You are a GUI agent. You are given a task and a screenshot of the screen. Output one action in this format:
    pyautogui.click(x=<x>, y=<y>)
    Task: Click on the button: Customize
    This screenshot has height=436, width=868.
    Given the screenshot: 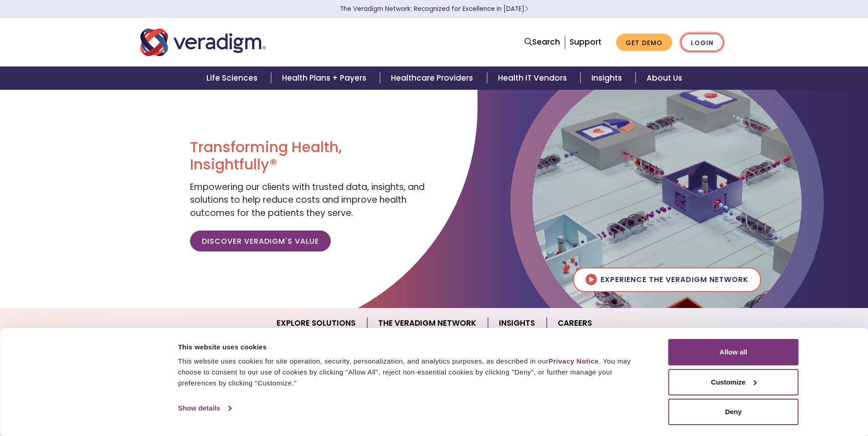 What is the action you would take?
    pyautogui.click(x=734, y=382)
    